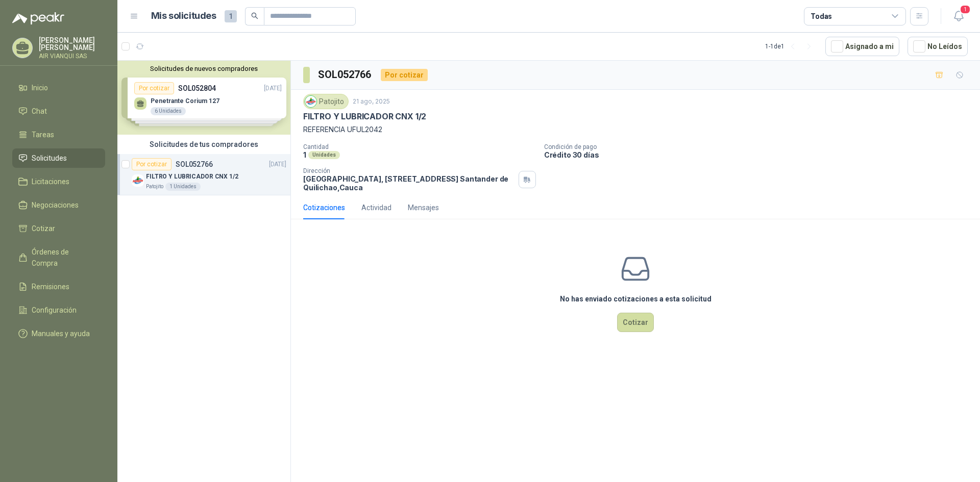 The image size is (980, 482). Describe the element at coordinates (325, 102) in the screenshot. I see `div: Patojito` at that location.